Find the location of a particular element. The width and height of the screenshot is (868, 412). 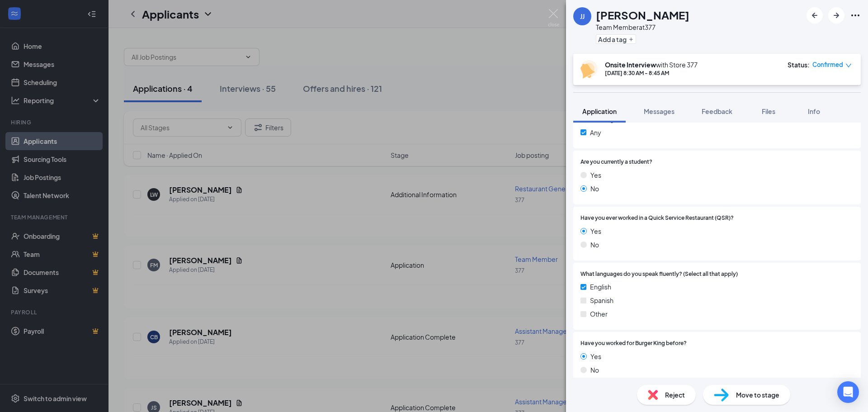

svg: ArrowLeftNew is located at coordinates (815, 15).